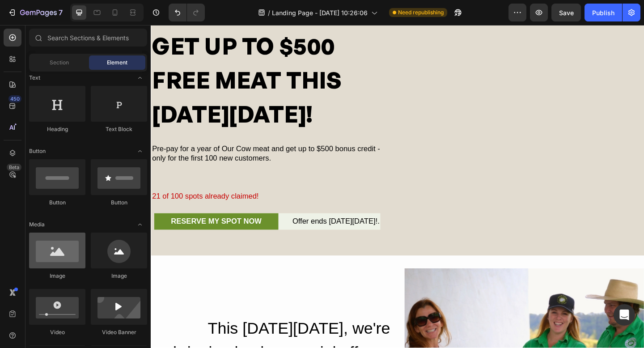 This screenshot has height=348, width=644. I want to click on input: Search Sections & Elements, so click(88, 38).